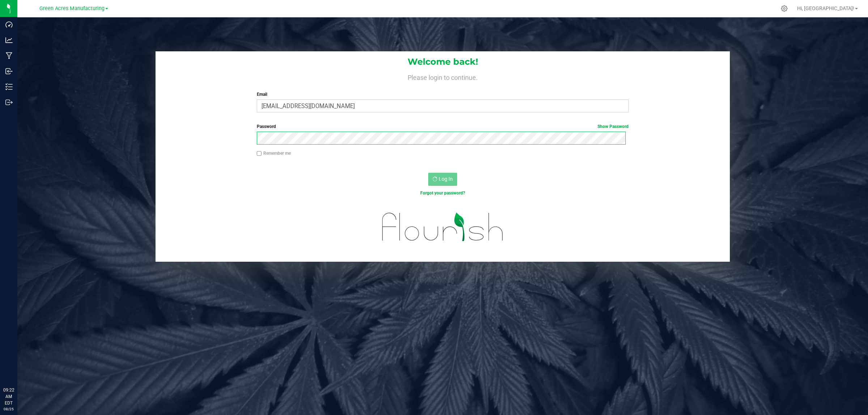  Describe the element at coordinates (72, 8) in the screenshot. I see `span: Green Acres Manufacturing` at that location.